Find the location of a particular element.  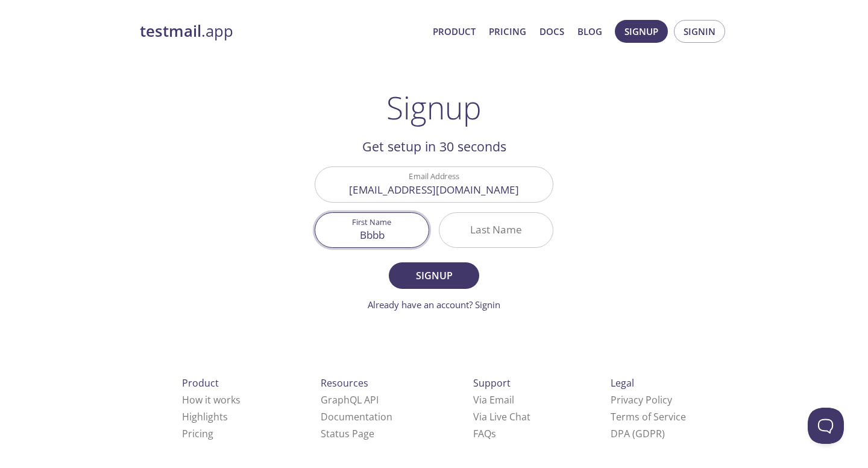

a: Blog is located at coordinates (589, 31).